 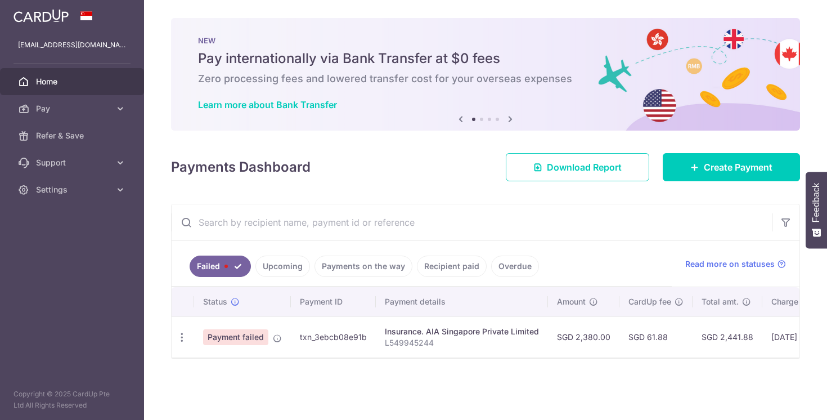 I want to click on h4: Payments Dashboard, so click(x=241, y=167).